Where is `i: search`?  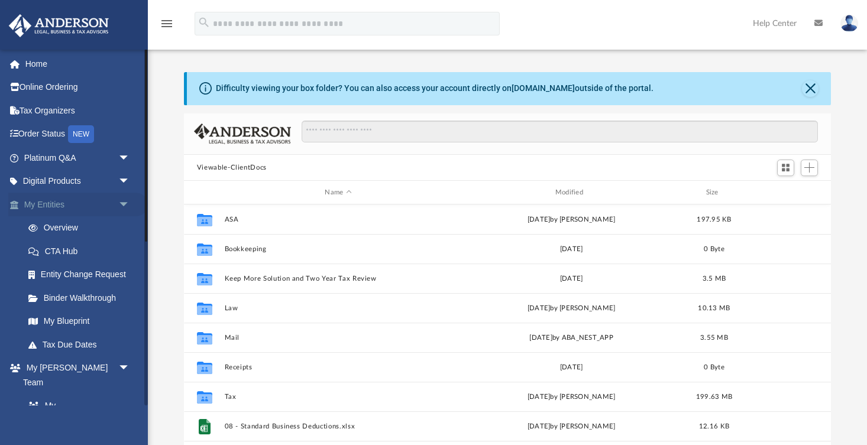
i: search is located at coordinates (204, 22).